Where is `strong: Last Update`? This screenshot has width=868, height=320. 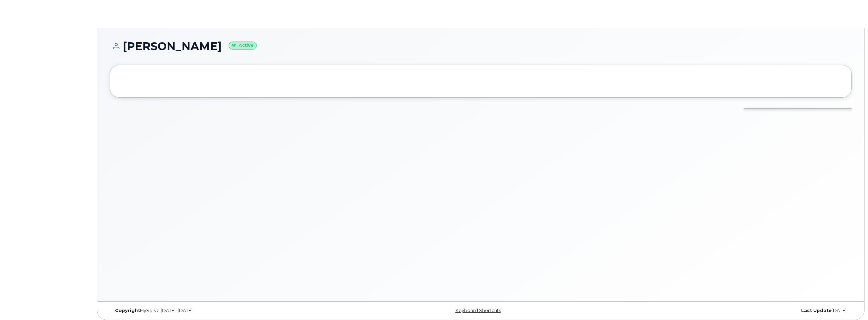 strong: Last Update is located at coordinates (816, 310).